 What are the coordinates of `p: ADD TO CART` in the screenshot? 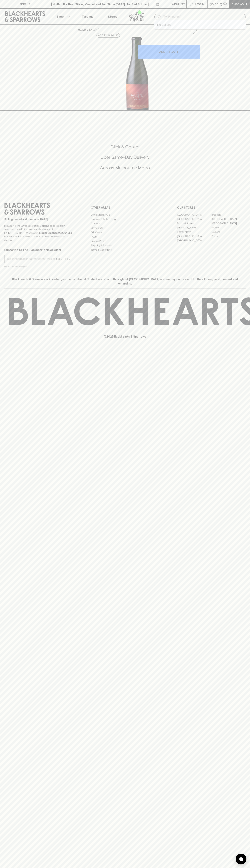 It's located at (169, 52).